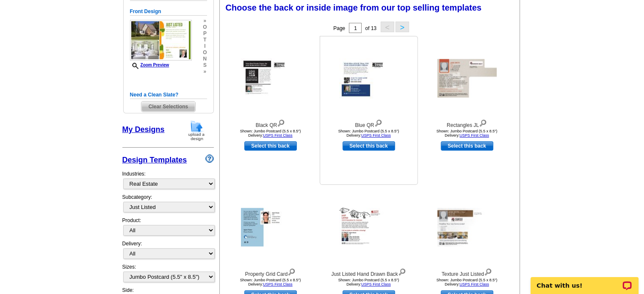 This screenshot has width=644, height=294. I want to click on div: Blue QR, so click(369, 123).